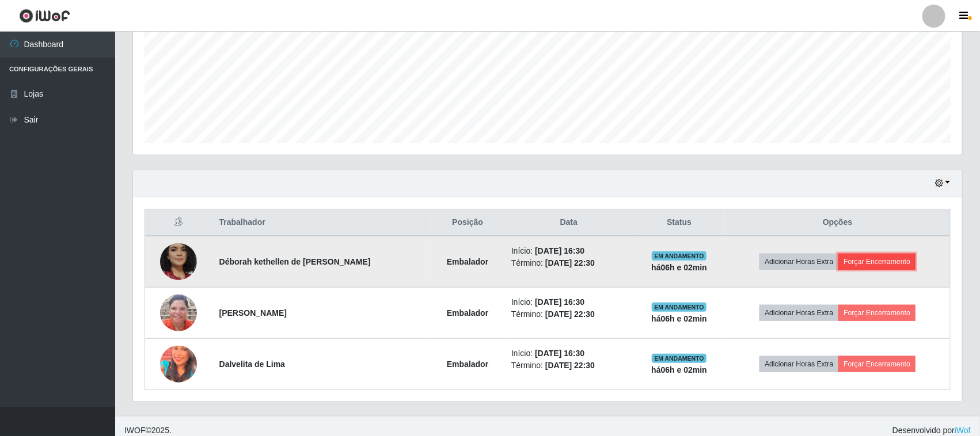  Describe the element at coordinates (322, 223) in the screenshot. I see `th: Trabalhador` at that location.